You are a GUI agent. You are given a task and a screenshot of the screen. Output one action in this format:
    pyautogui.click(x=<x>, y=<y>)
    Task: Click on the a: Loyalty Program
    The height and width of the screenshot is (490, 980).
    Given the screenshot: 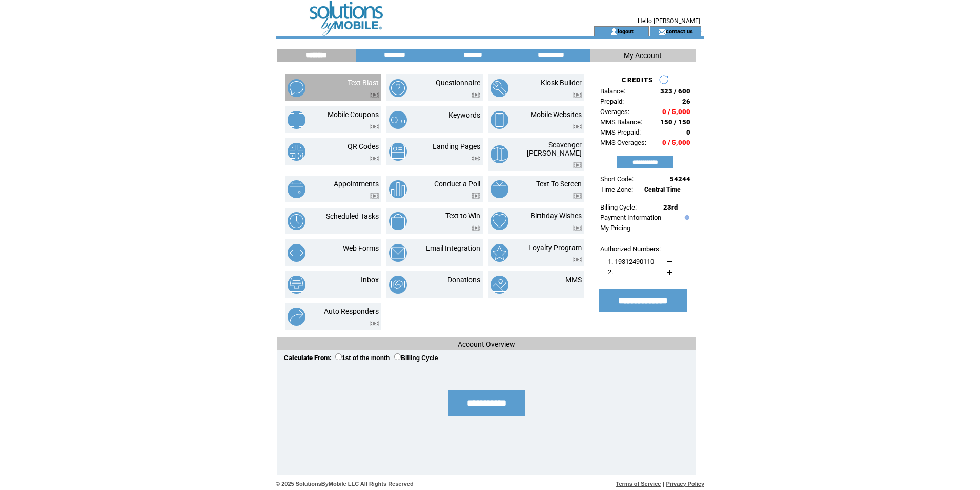 What is the action you would take?
    pyautogui.click(x=555, y=247)
    